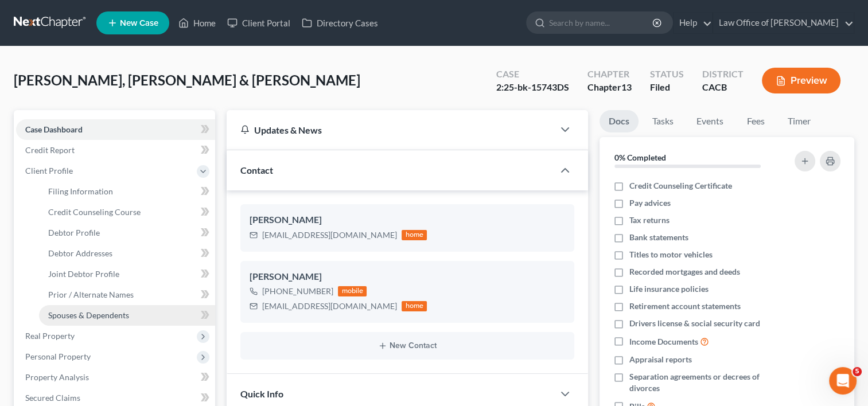 The image size is (868, 406). I want to click on span: Income Documents, so click(664, 342).